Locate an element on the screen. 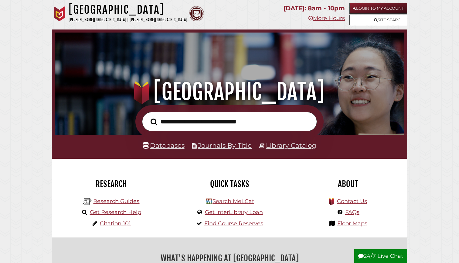 Image resolution: width=459 pixels, height=263 pixels. a: Databases is located at coordinates (164, 145).